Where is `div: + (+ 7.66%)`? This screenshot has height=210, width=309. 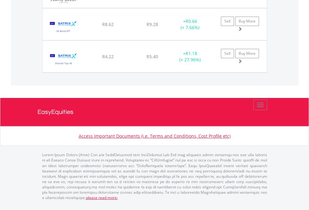 div: + (+ 7.66%) is located at coordinates (190, 24).